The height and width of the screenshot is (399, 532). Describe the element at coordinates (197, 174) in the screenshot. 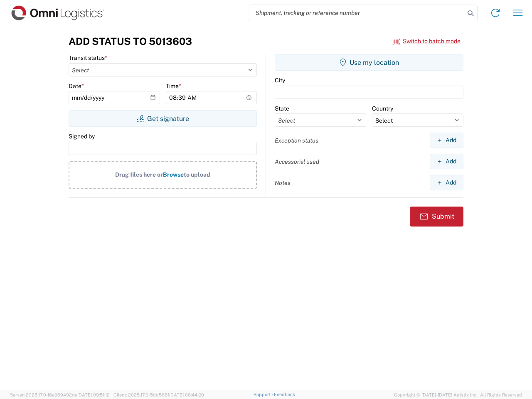

I see `span: to upload` at that location.